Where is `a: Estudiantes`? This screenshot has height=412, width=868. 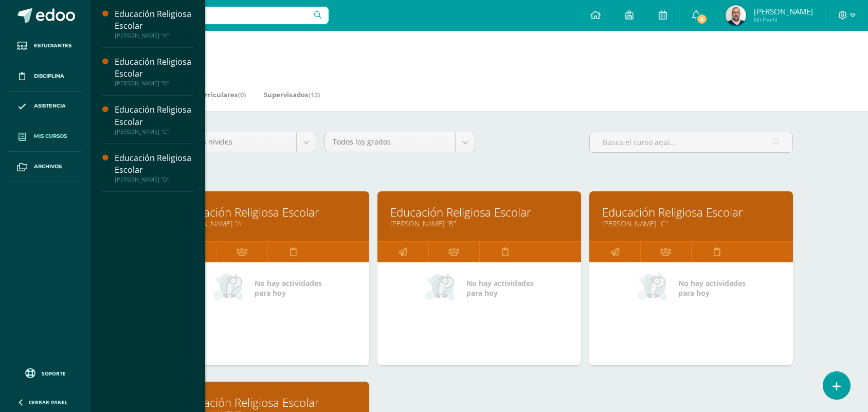
a: Estudiantes is located at coordinates (45, 46).